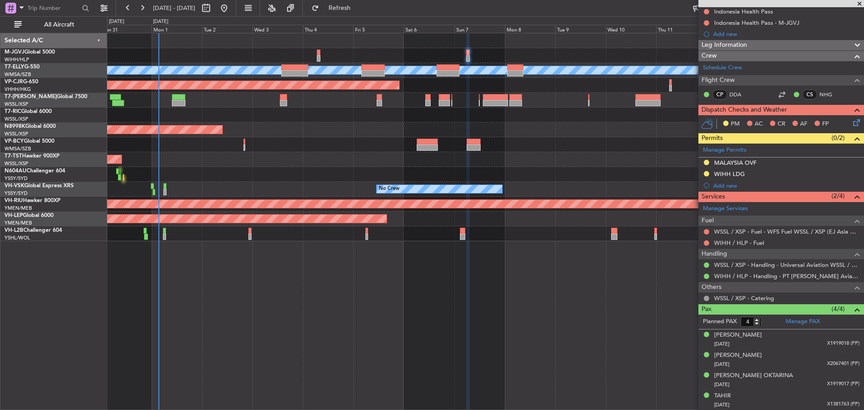 This screenshot has height=410, width=864. Describe the element at coordinates (843, 364) in the screenshot. I see `span: X2067401 (PP)` at that location.